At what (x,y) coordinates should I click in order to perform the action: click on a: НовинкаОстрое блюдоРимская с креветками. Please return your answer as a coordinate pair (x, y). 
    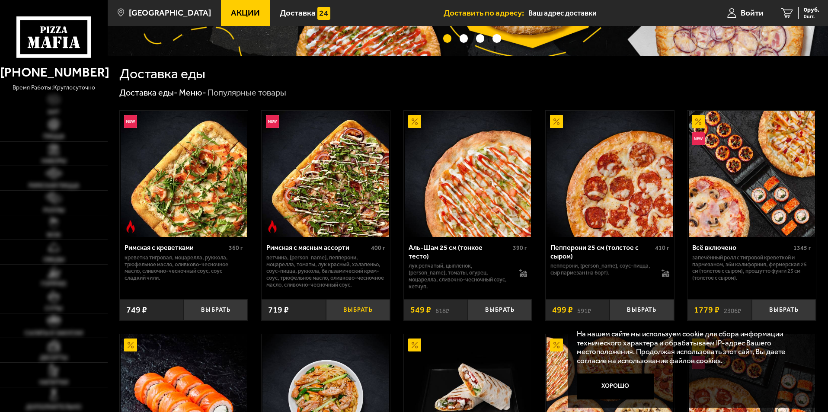
    Looking at the image, I should click on (184, 174).